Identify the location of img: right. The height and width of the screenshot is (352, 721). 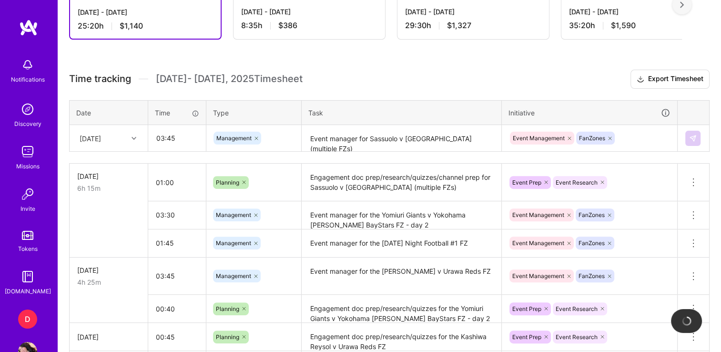
(682, 5).